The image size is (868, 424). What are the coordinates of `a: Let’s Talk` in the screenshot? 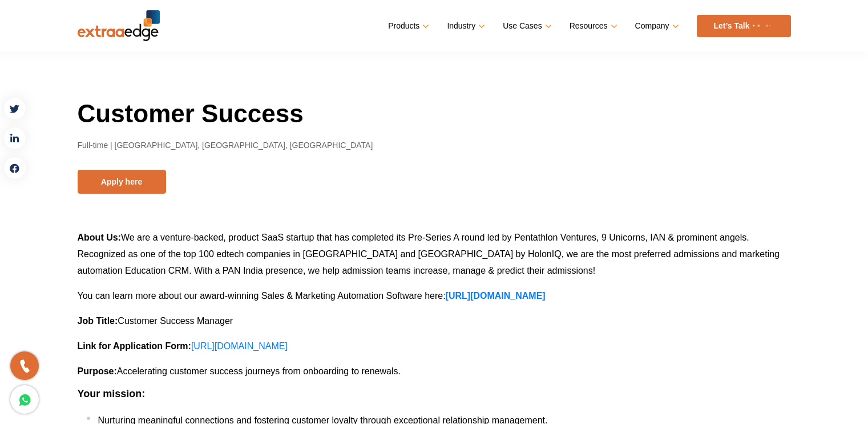 It's located at (744, 26).